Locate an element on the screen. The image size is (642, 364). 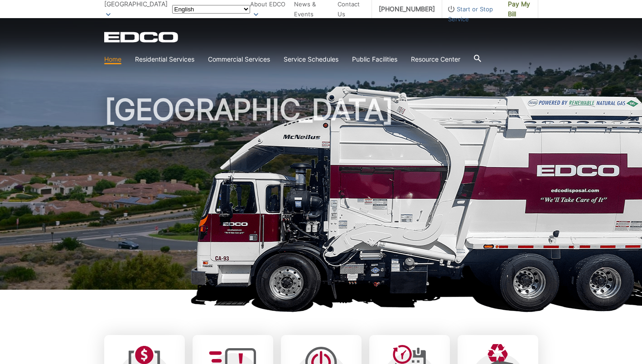
a: Home is located at coordinates (113, 59).